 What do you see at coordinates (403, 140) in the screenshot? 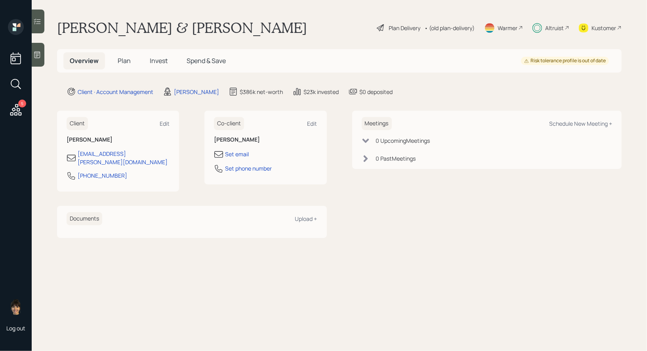
I see `div: 0 Upcoming Meeting s` at bounding box center [403, 140].